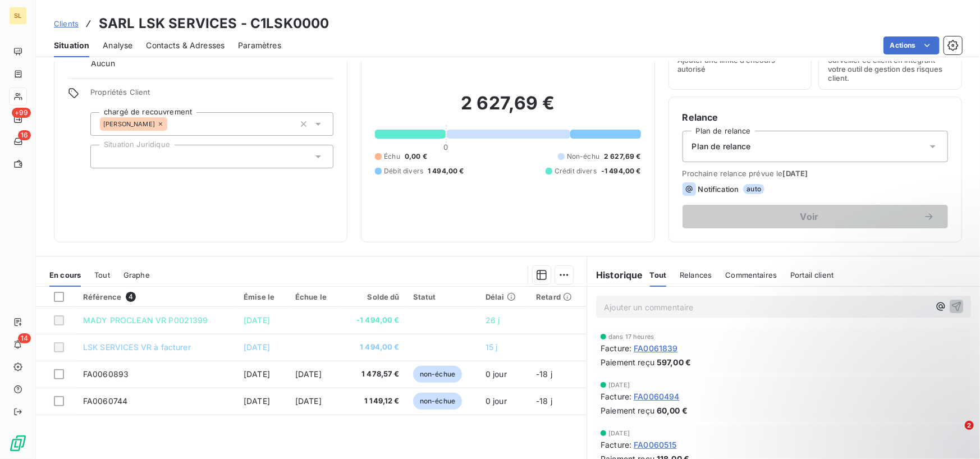  I want to click on span: Portail client, so click(812, 275).